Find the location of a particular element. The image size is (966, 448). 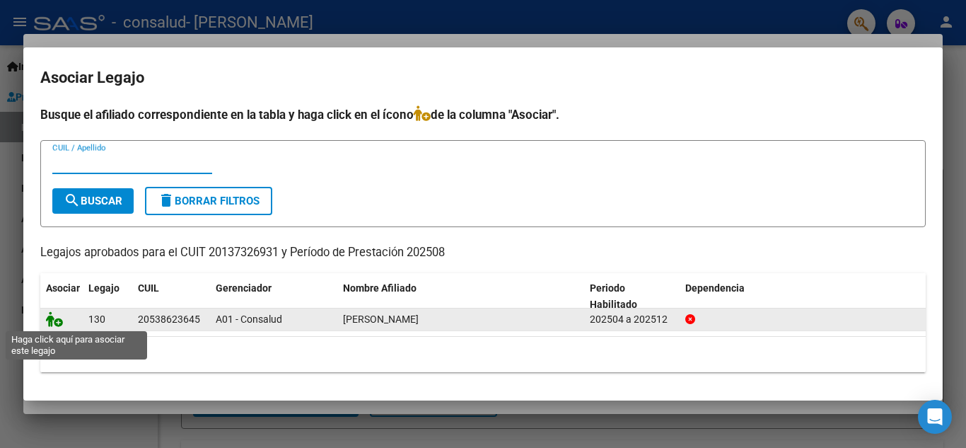

datatable-header-cell: Dependencia is located at coordinates (803, 296).